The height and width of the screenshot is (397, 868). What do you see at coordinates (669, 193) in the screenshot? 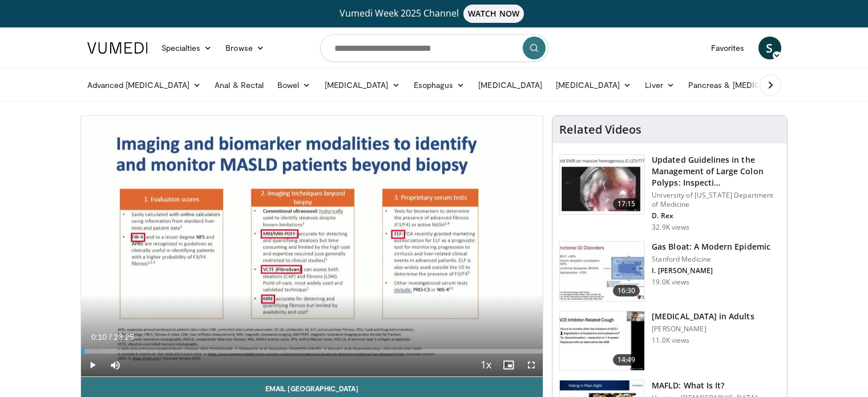
I see `a: 17:15 Updated Guidelines in the Management of Large Colon Polyps: Inspecti… University of [US_STA...` at bounding box center [669, 193].